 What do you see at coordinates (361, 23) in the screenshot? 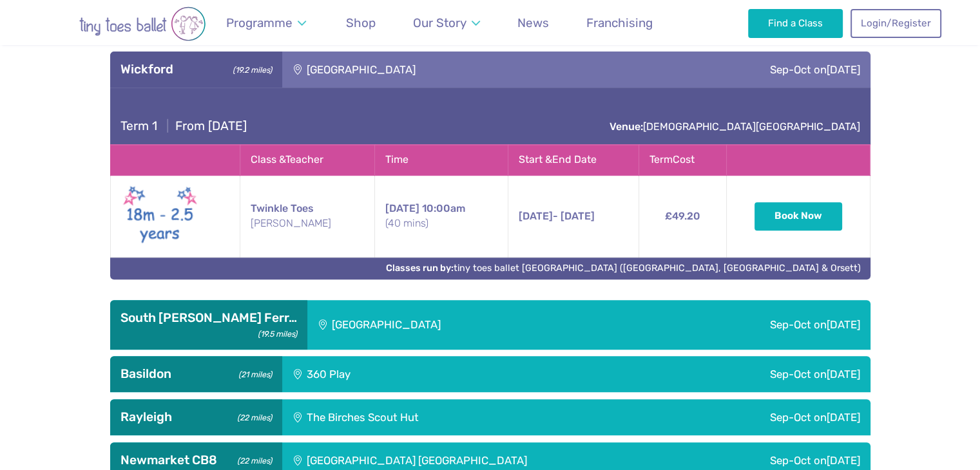
I see `a: Shop` at bounding box center [361, 23].